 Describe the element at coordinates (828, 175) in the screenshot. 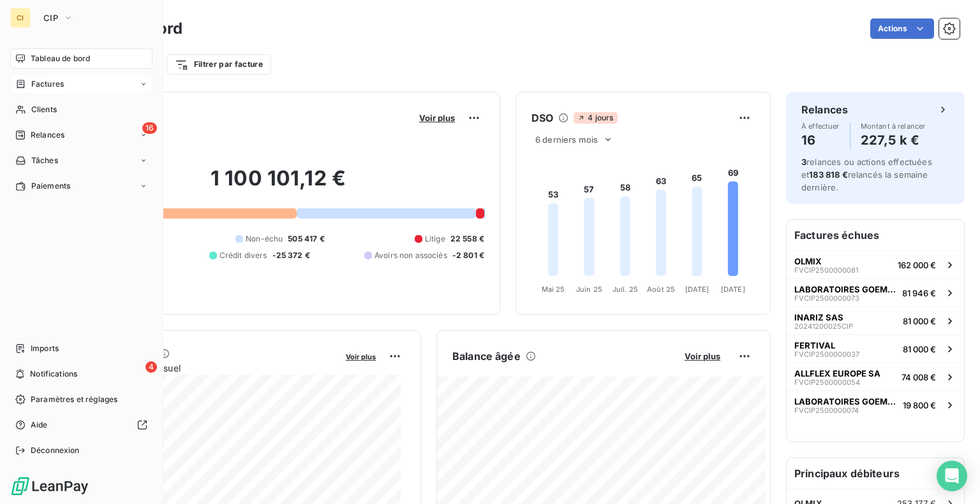

I see `span: 183 818 €` at that location.